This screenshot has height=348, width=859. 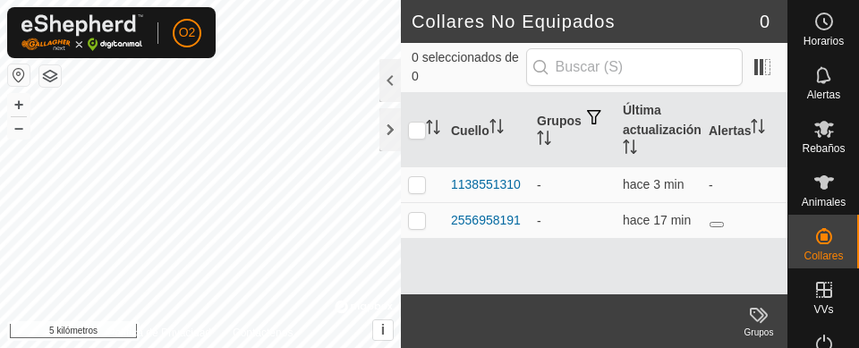 What do you see at coordinates (262, 333) in the screenshot?
I see `font: Contáctenos` at bounding box center [262, 333].